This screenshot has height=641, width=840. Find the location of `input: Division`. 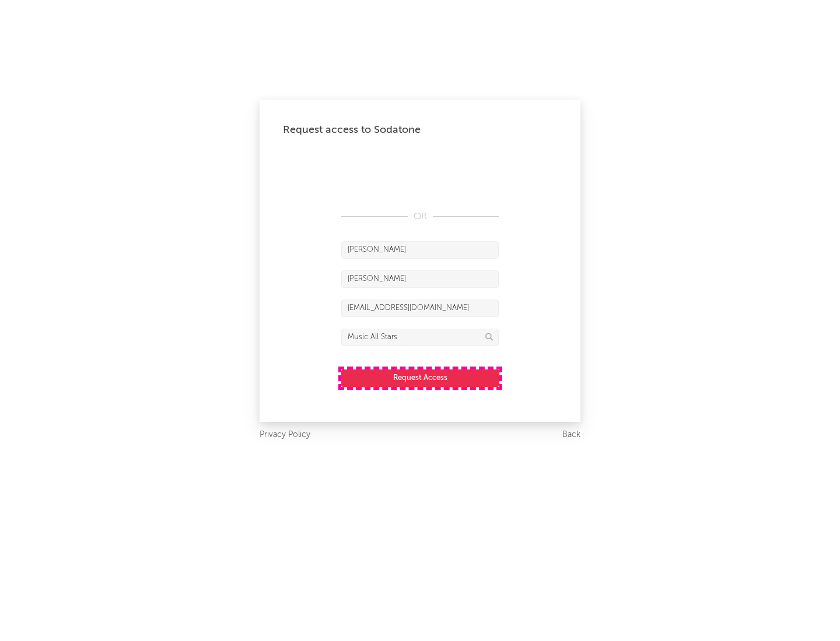

input: Division is located at coordinates (420, 337).